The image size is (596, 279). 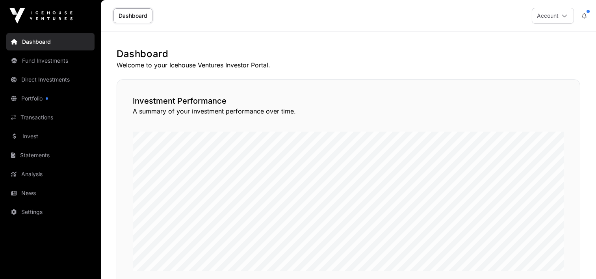 What do you see at coordinates (41, 16) in the screenshot?
I see `img: Icehouse Ventures Logo` at bounding box center [41, 16].